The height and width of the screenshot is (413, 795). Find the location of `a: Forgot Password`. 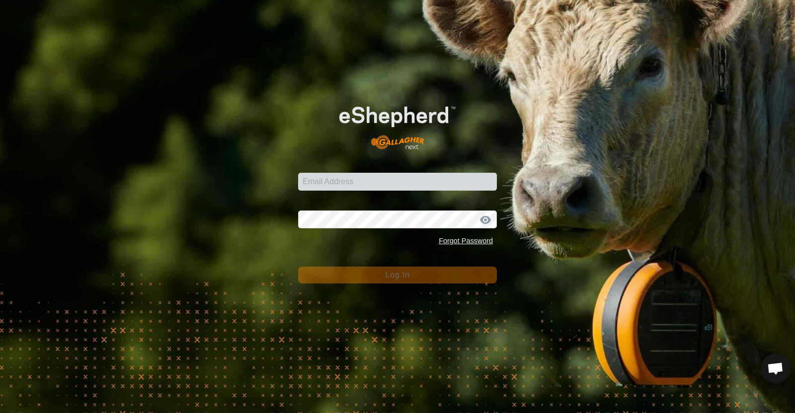

a: Forgot Password is located at coordinates (465, 241).